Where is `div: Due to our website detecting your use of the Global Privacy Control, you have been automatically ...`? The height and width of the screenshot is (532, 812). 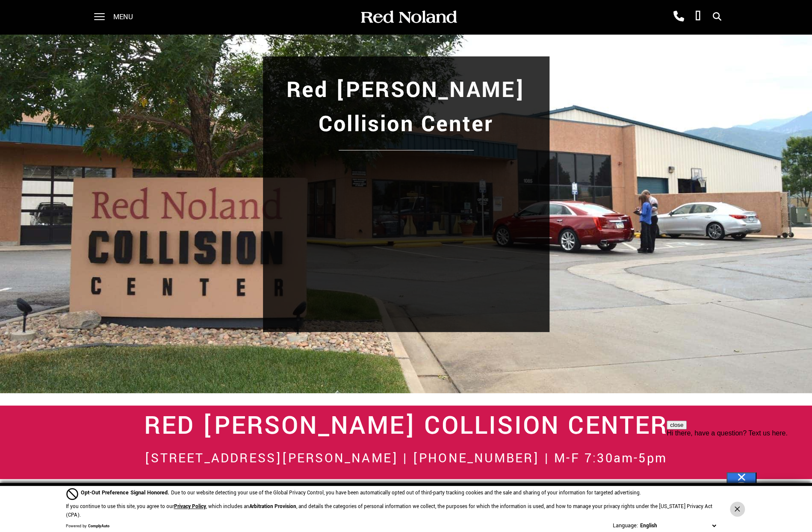 div: Due to our website detecting your use of the Global Privacy Control, you have been automatically ... is located at coordinates (361, 493).